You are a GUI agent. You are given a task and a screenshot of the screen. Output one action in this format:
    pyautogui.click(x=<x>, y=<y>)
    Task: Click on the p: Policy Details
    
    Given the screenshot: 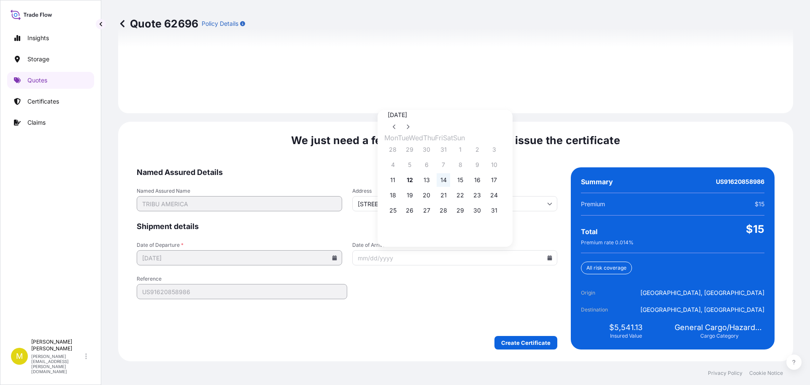 What is the action you would take?
    pyautogui.click(x=220, y=24)
    